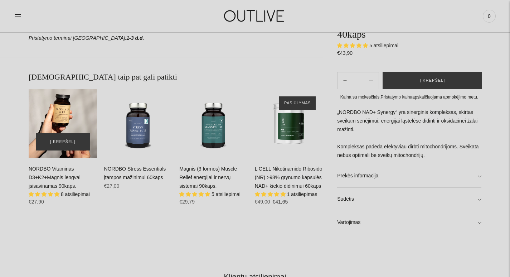 Image resolution: width=510 pixels, height=277 pixels. I want to click on span: €41,65, so click(280, 202).